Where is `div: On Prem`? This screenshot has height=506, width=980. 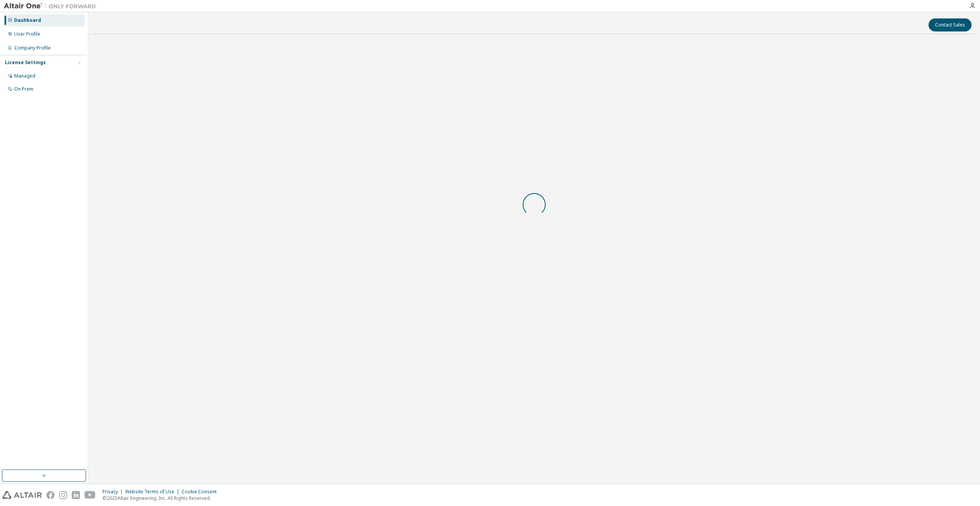
div: On Prem is located at coordinates (24, 89).